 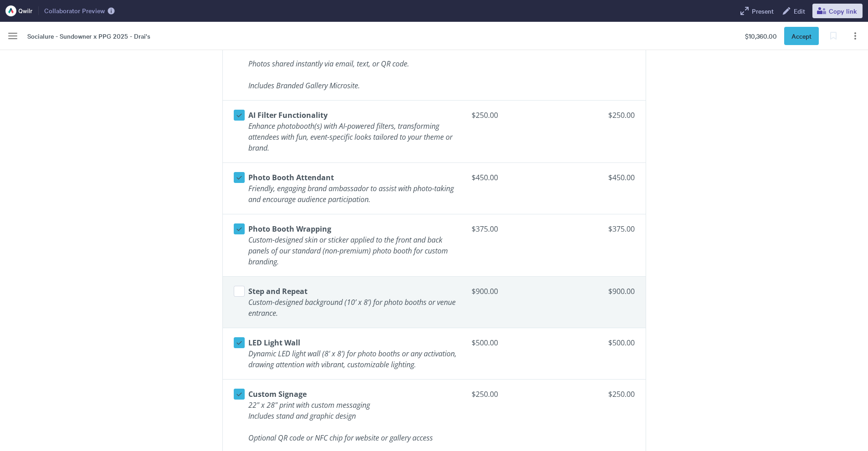 I want to click on a: Edit, so click(x=793, y=11).